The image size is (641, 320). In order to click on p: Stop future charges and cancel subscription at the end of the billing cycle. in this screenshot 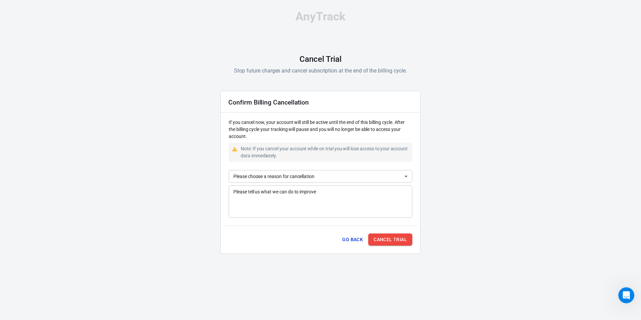, I will do `click(320, 70)`.